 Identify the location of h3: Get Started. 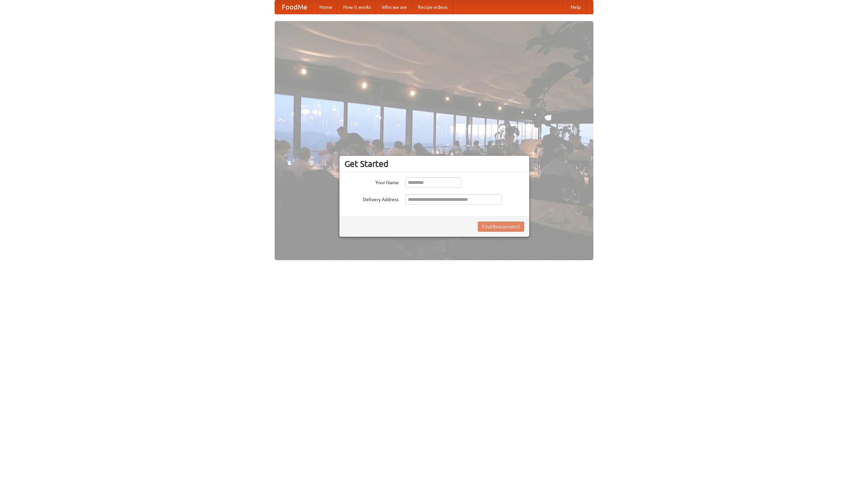
(435, 164).